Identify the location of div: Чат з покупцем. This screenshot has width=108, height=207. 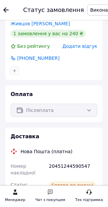
(50, 200).